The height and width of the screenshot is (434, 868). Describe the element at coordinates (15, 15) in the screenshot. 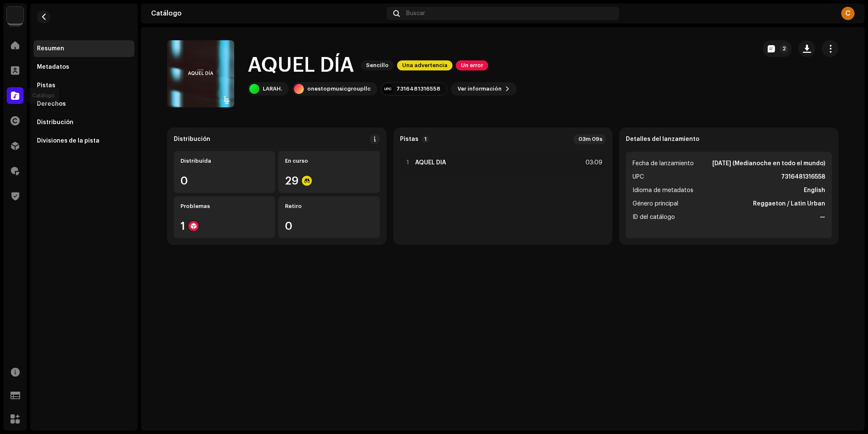

I see `img: 297a105e-aa6c-4183-9ff4-27133c00f2e2` at that location.